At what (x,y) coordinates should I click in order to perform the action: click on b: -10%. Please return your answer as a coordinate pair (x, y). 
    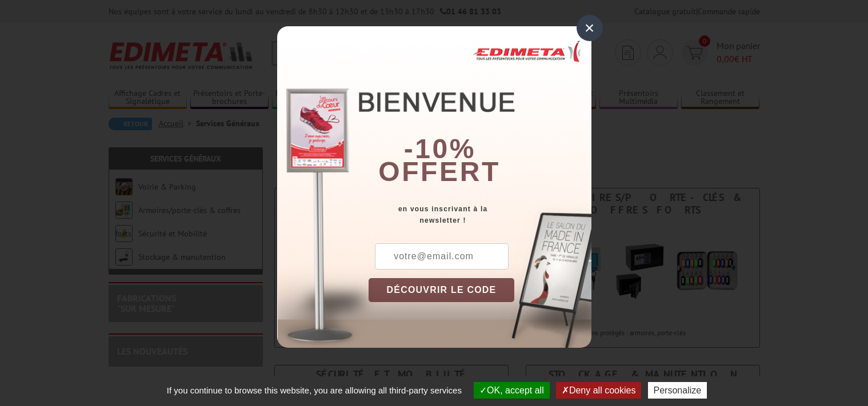
    Looking at the image, I should click on (440, 148).